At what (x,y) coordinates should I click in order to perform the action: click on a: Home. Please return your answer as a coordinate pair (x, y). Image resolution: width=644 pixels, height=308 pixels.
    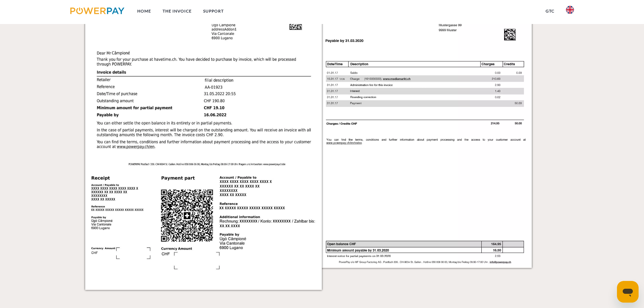
    Looking at the image, I should click on (144, 11).